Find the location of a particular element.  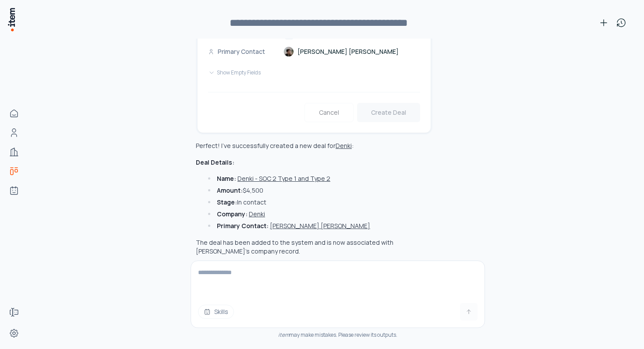

button: Skills is located at coordinates (216, 312).